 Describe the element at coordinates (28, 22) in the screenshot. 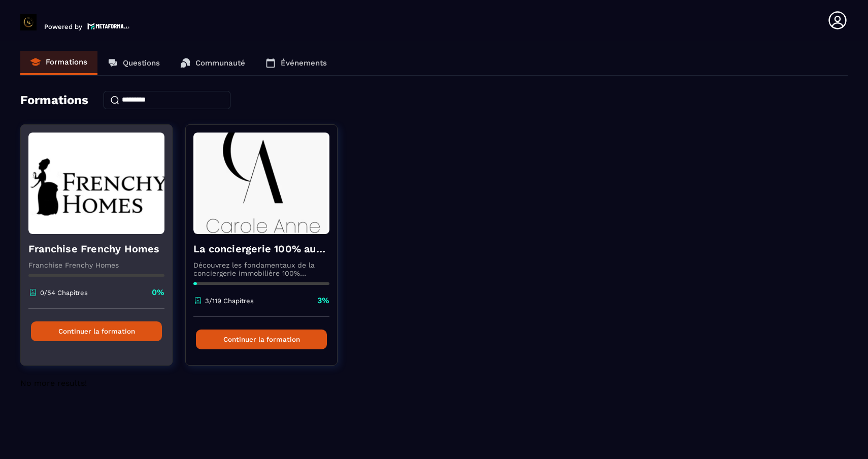

I see `img: logo-branding` at that location.